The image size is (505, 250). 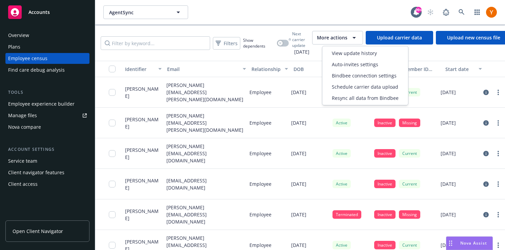 I want to click on a: Accounts, so click(x=47, y=12).